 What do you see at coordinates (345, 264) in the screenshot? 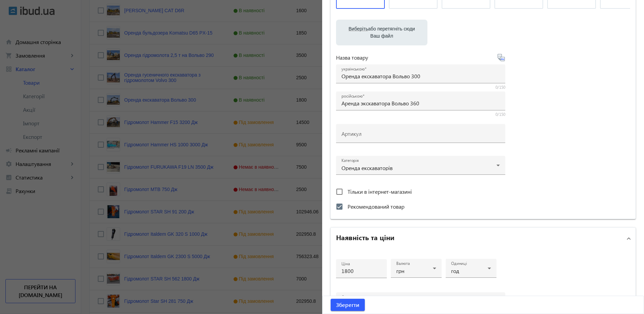
I see `mat-label: Ціна` at bounding box center [345, 264].